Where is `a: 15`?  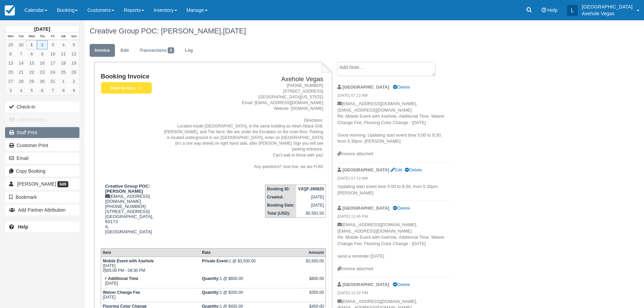 a: 15 is located at coordinates (31, 63).